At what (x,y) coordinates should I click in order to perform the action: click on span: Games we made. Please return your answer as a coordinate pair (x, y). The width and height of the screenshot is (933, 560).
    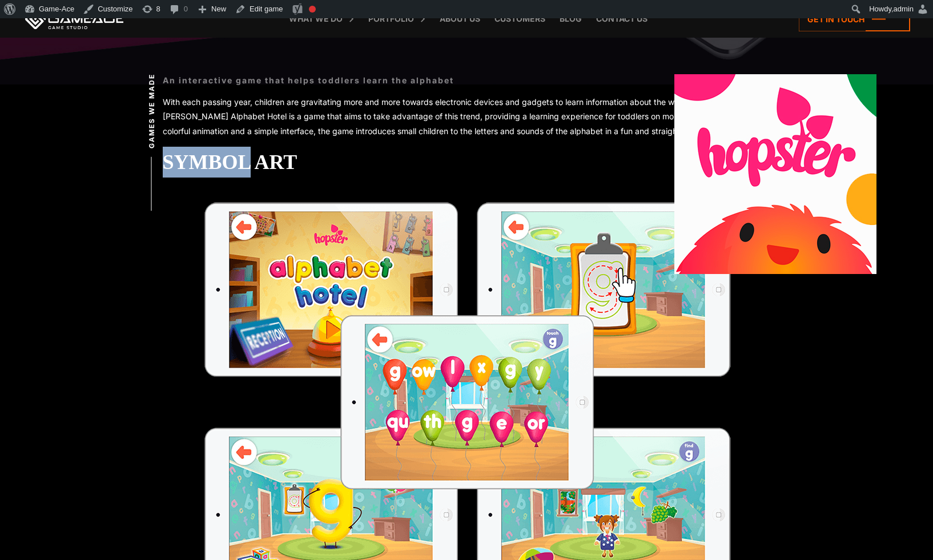
    Looking at the image, I should click on (152, 110).